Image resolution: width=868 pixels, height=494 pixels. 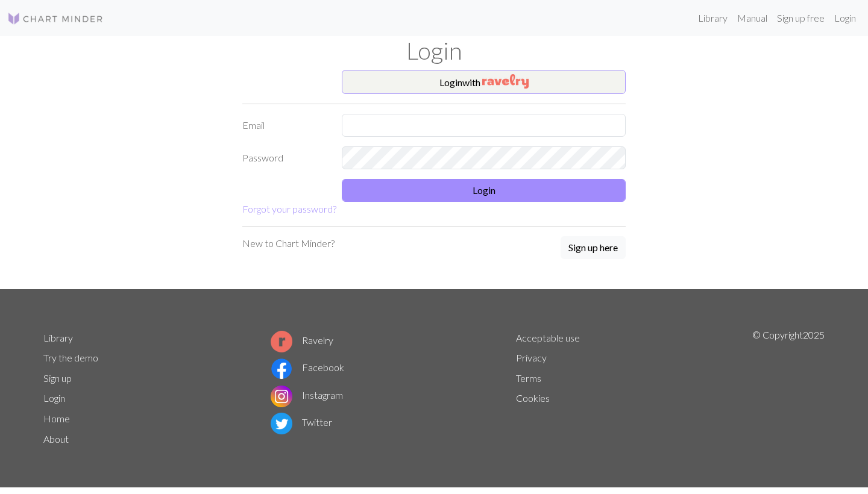 What do you see at coordinates (788, 389) in the screenshot?
I see `p: © Copyright 2025` at bounding box center [788, 389].